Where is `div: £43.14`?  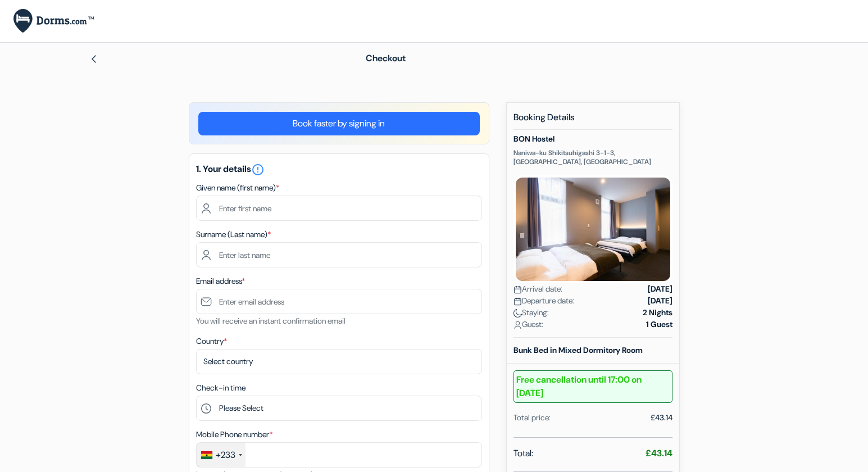
div: £43.14 is located at coordinates (661, 417).